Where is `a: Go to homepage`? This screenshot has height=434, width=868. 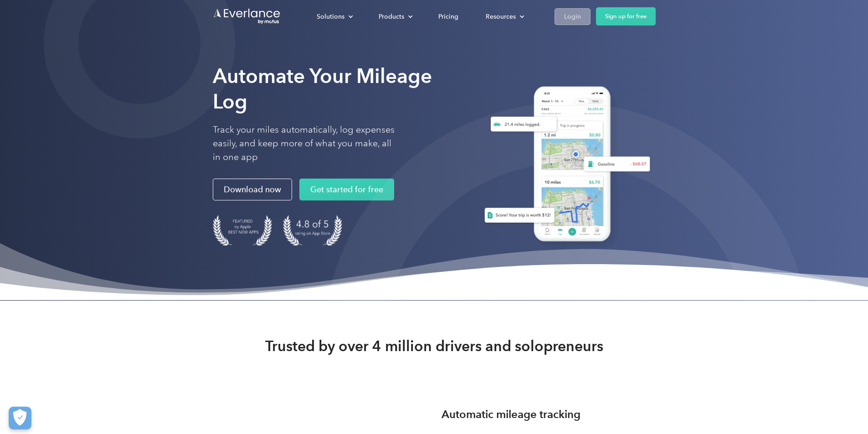
a: Go to homepage is located at coordinates (247, 16).